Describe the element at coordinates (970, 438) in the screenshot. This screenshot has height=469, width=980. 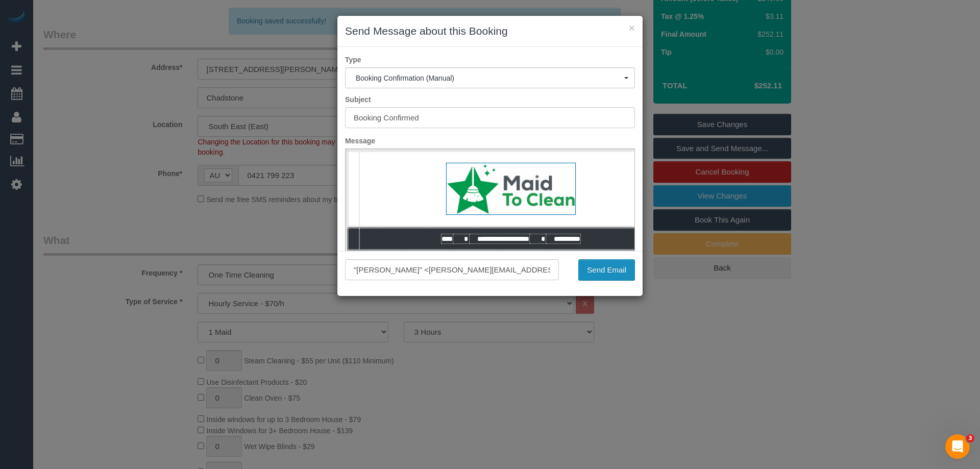
I see `span: 3` at that location.